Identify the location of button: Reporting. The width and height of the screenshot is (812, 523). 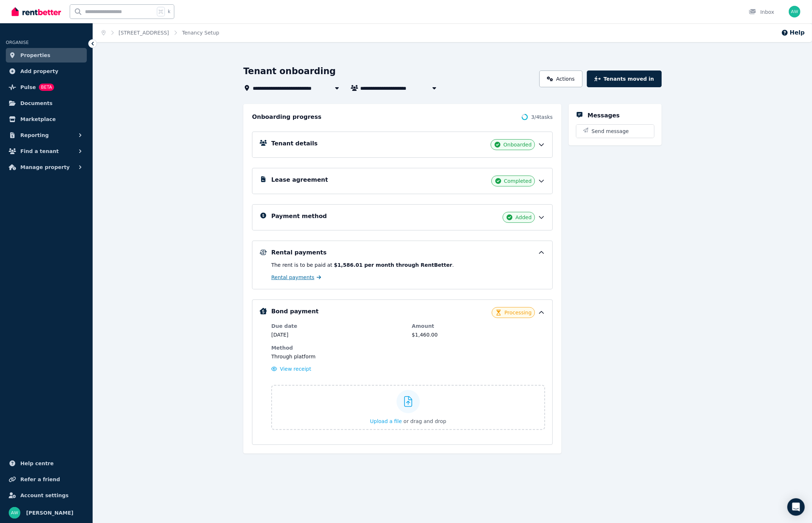
(46, 135).